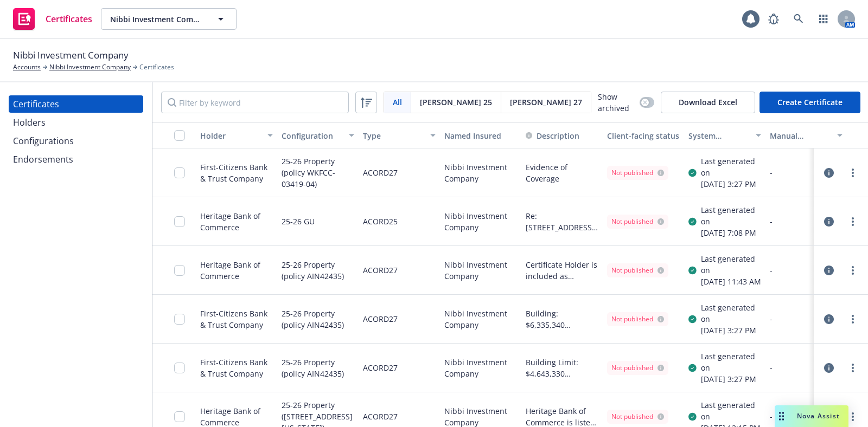 The width and height of the screenshot is (868, 427). What do you see at coordinates (781, 417) in the screenshot?
I see `div: Drag to move` at bounding box center [781, 417].